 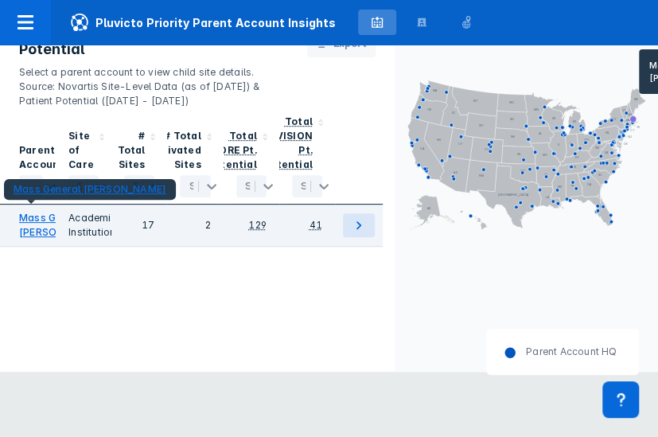 I want to click on div: 129, so click(x=257, y=225).